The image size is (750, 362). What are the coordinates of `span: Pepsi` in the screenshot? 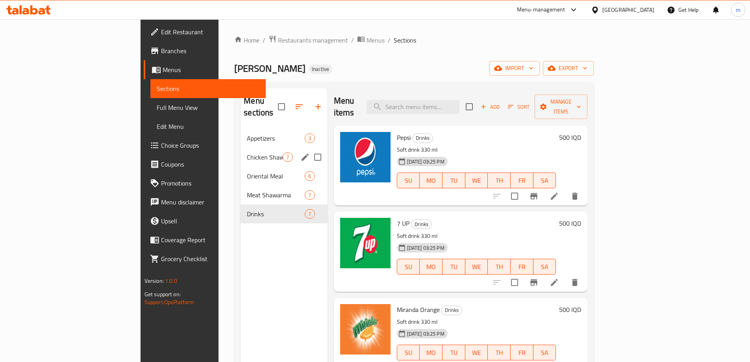 It's located at (403, 137).